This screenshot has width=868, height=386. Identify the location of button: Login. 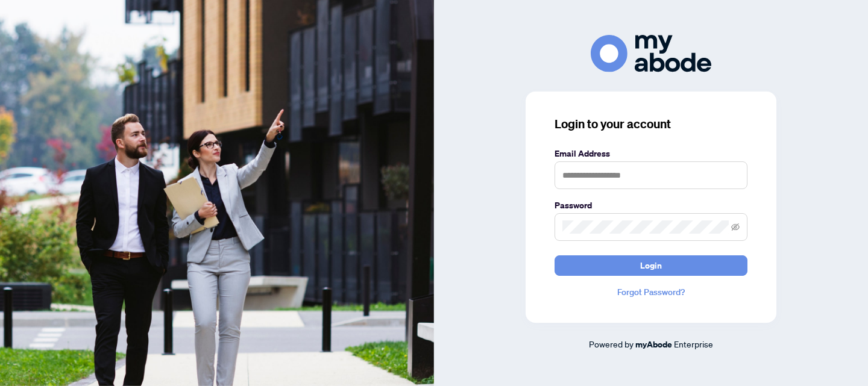
(651, 266).